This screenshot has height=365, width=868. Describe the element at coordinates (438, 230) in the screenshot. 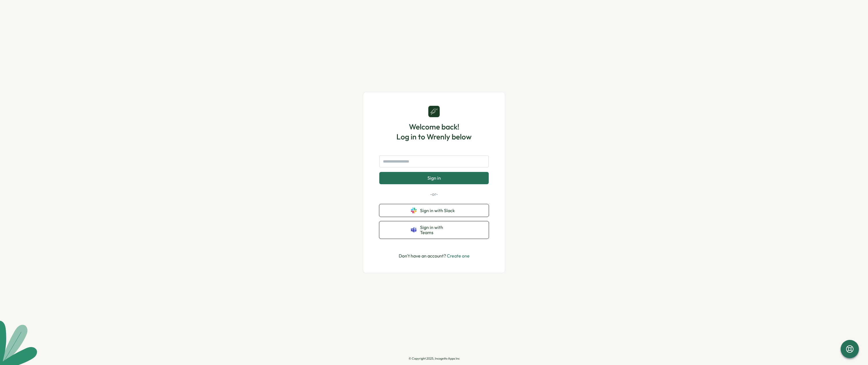

I see `span: Sign in with Teams` at that location.